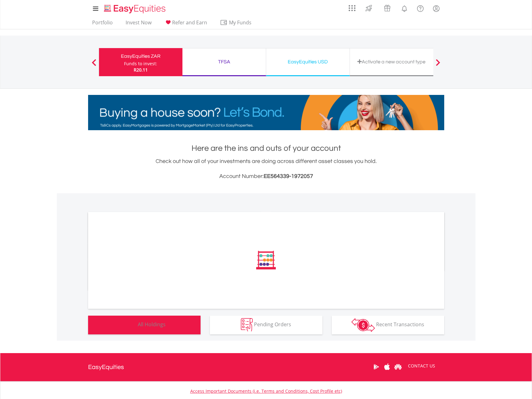 Image resolution: width=532 pixels, height=399 pixels. I want to click on div: Activate a new account type, so click(392, 62).